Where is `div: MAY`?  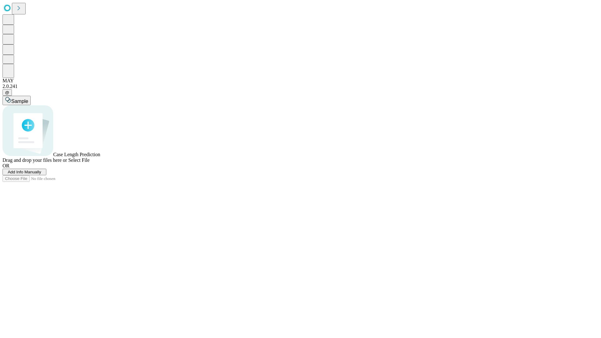 div: MAY is located at coordinates (301, 81).